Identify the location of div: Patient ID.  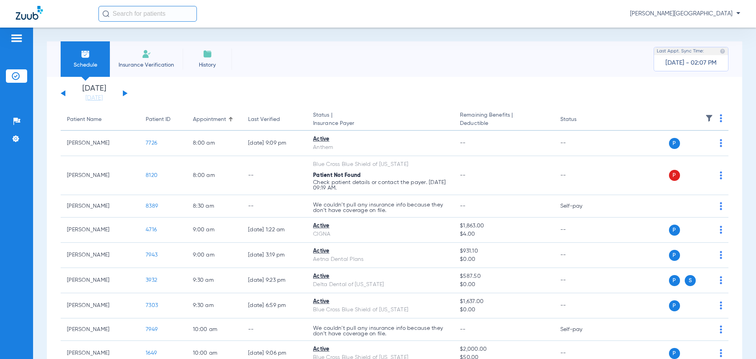
(163, 119).